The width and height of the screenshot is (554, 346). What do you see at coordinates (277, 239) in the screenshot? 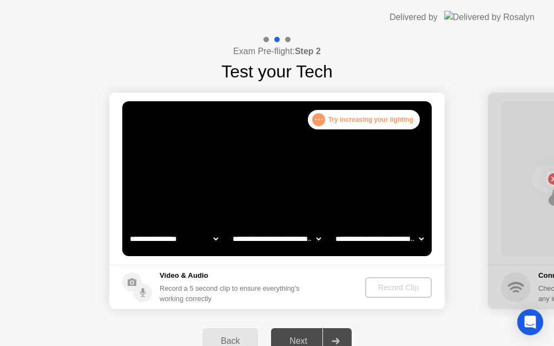
I see `select: Available speakers` at bounding box center [277, 239].